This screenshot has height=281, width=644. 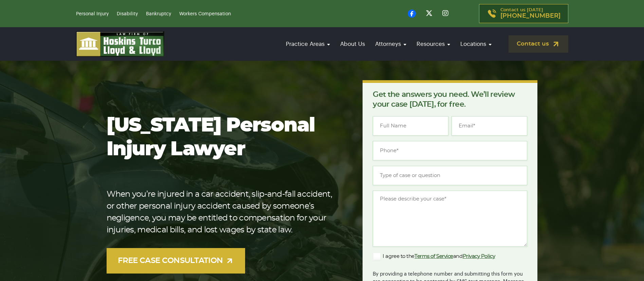 I want to click on a: Personal Injury, so click(x=92, y=14).